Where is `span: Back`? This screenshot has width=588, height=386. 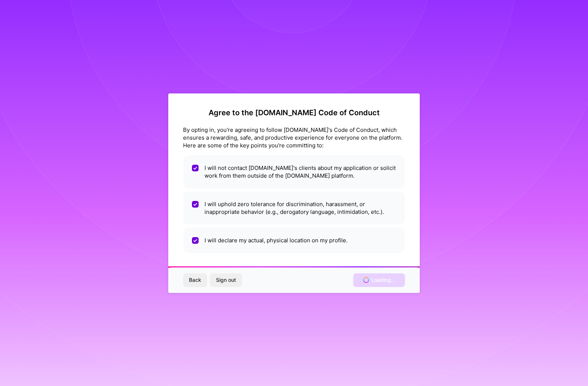 span: Back is located at coordinates (195, 280).